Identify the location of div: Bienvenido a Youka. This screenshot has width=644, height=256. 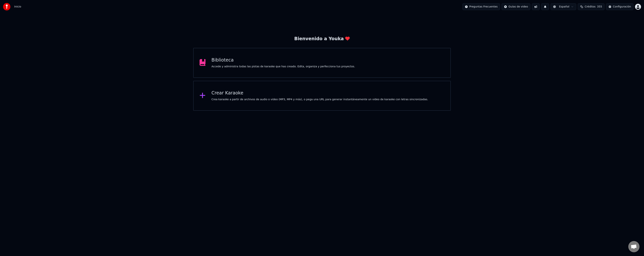
(322, 39).